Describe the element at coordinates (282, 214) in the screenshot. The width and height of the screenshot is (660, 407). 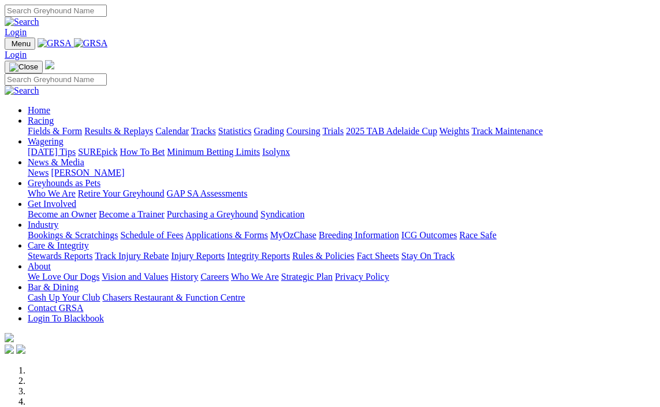
I see `a: Syndication` at that location.